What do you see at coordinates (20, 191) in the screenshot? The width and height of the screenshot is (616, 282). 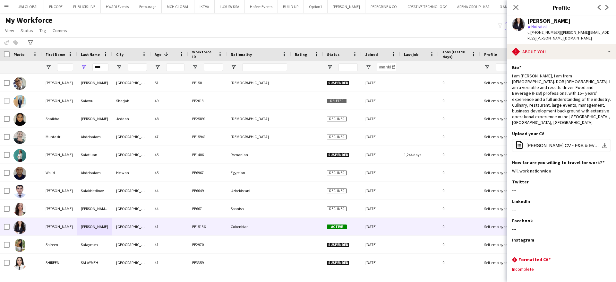 I see `img: Akbar Salakhitdinov` at bounding box center [20, 191].